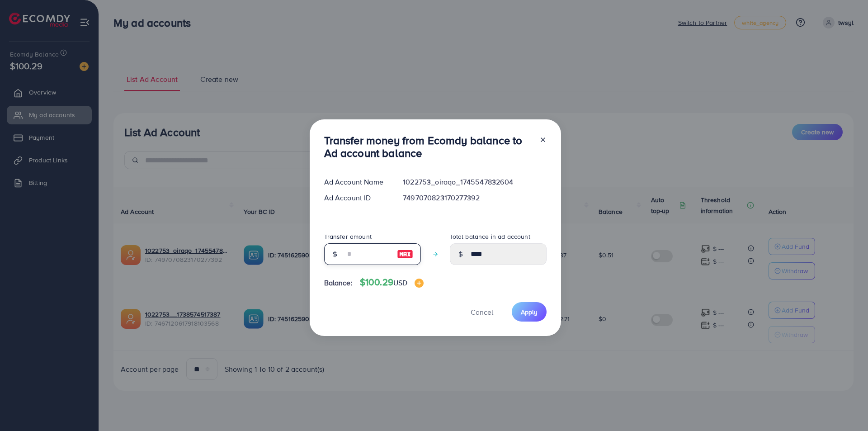 This screenshot has width=868, height=431. What do you see at coordinates (474, 182) in the screenshot?
I see `div: 1022753_oiraqo_1745547832604` at bounding box center [474, 182].